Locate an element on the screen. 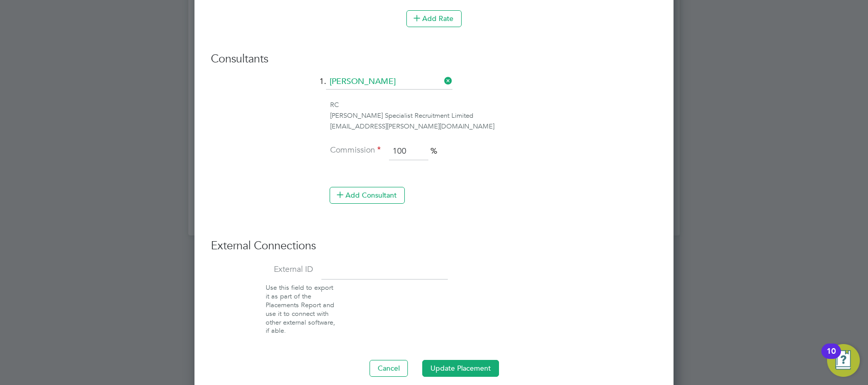 This screenshot has width=868, height=385. h3: External Connections is located at coordinates (434, 246).